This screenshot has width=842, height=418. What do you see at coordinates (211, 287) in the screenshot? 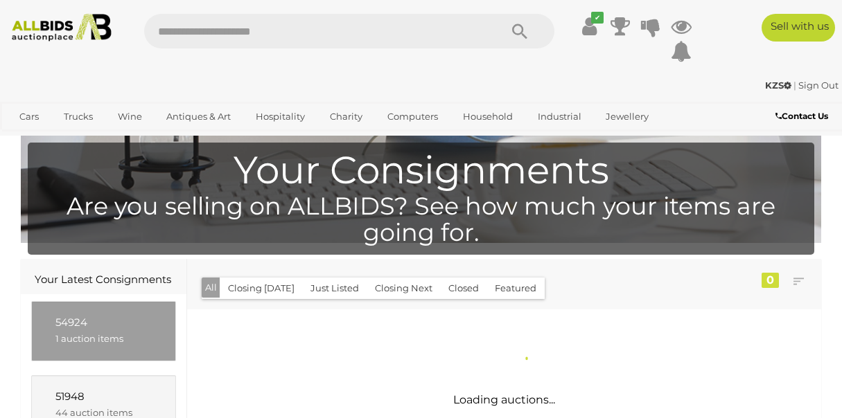
I see `button: All` at bounding box center [211, 287].